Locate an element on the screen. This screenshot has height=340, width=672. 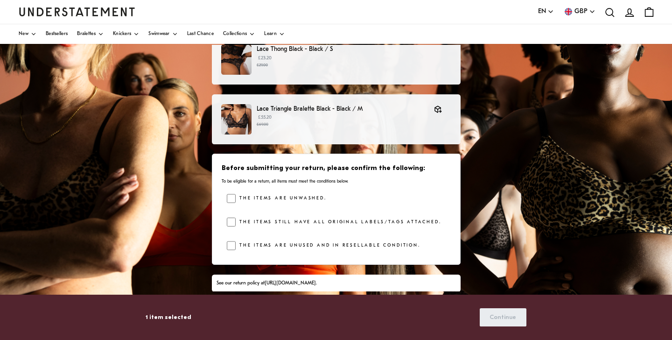
a: Knickers is located at coordinates (126, 34).